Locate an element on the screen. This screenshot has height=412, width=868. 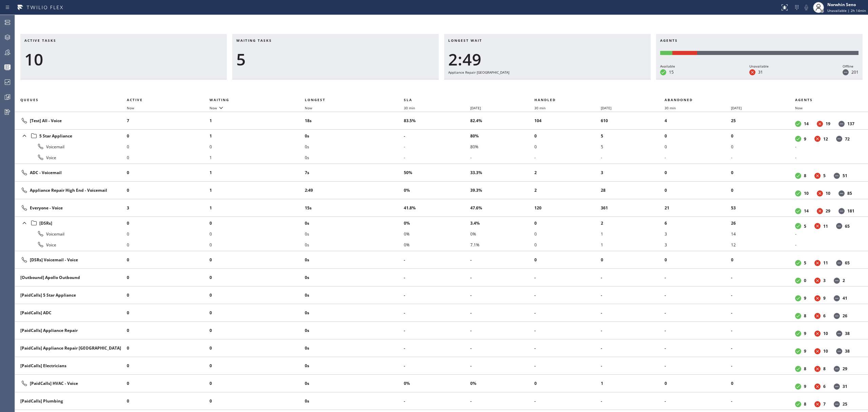
span: Abandoned is located at coordinates (679, 100).